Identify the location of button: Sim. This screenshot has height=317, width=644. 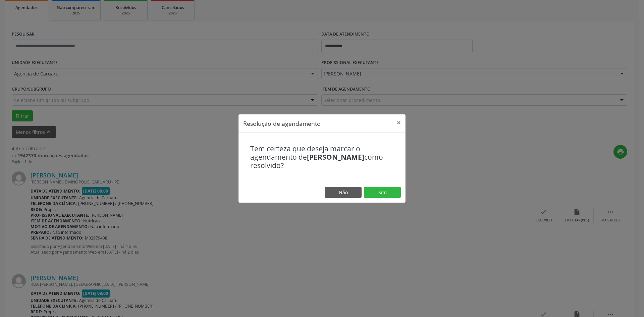
(382, 193).